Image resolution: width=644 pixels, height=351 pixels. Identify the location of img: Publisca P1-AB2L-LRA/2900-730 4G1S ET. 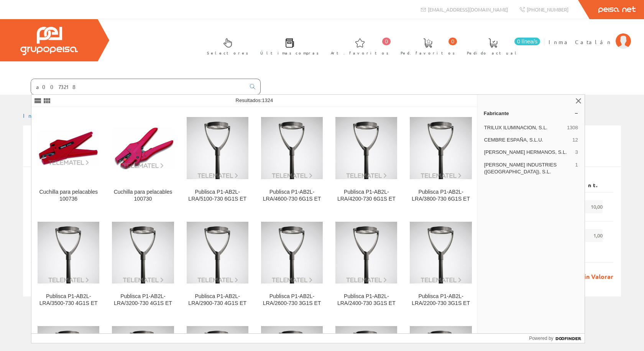
(217, 252).